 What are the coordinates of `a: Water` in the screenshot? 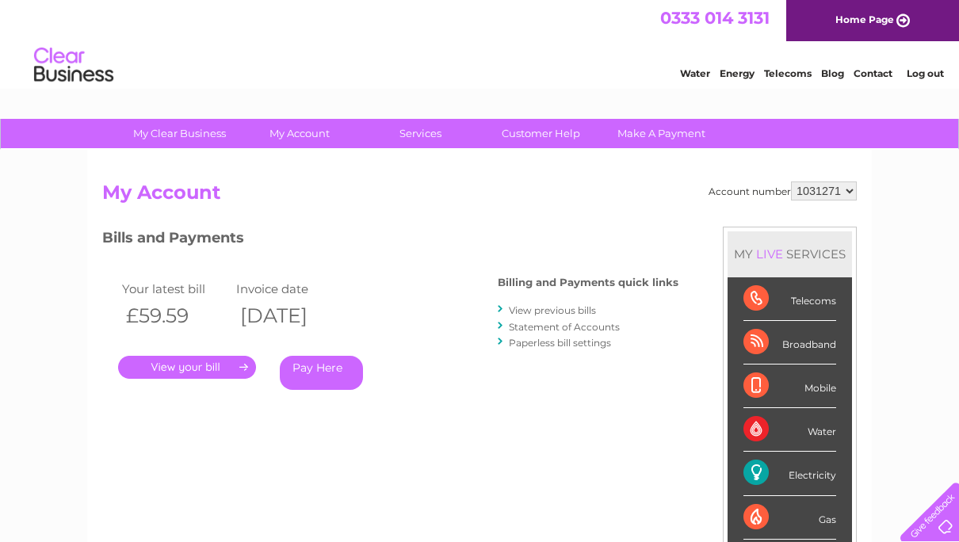 It's located at (695, 73).